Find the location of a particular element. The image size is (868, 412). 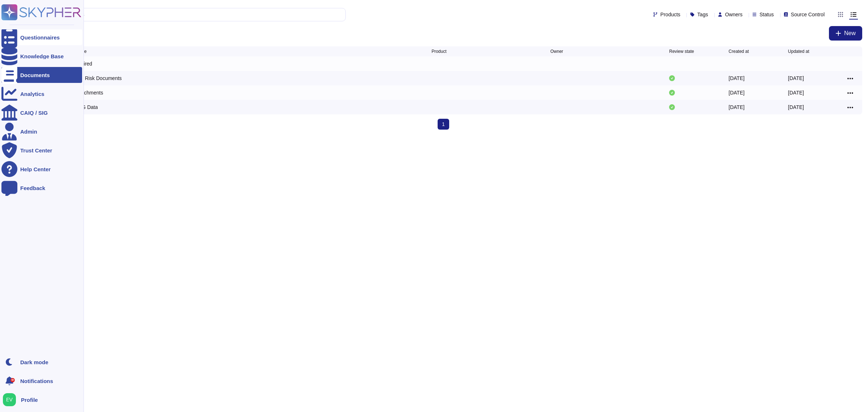

span: Updated at is located at coordinates (798, 51).